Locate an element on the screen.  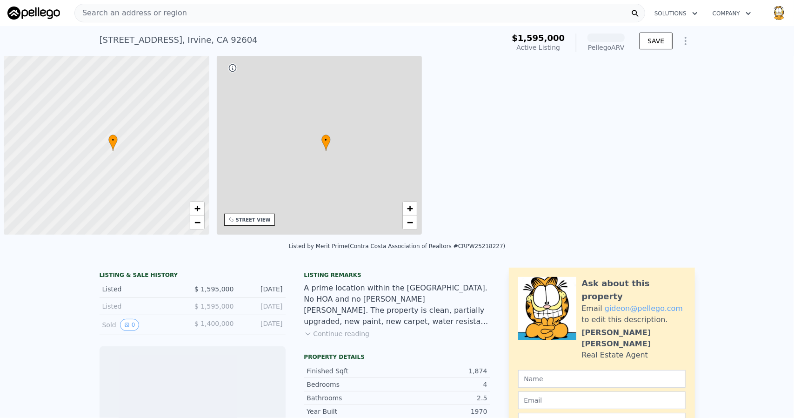
button: Company is located at coordinates (731, 13).